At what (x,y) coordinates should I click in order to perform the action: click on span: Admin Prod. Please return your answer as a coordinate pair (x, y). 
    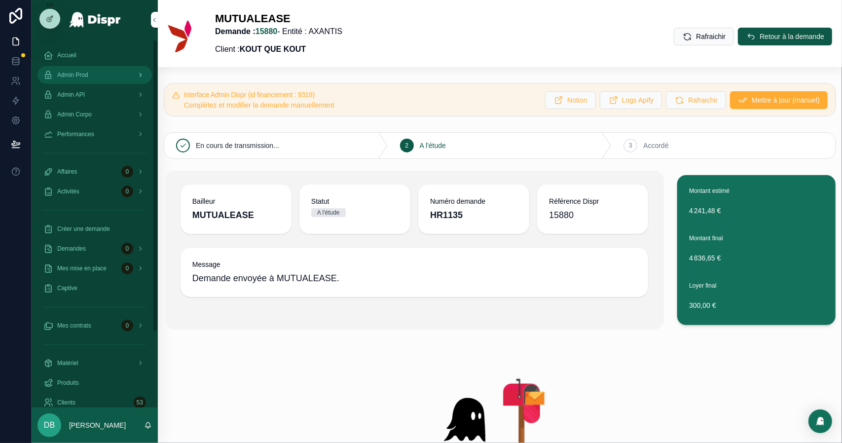
    Looking at the image, I should click on (73, 75).